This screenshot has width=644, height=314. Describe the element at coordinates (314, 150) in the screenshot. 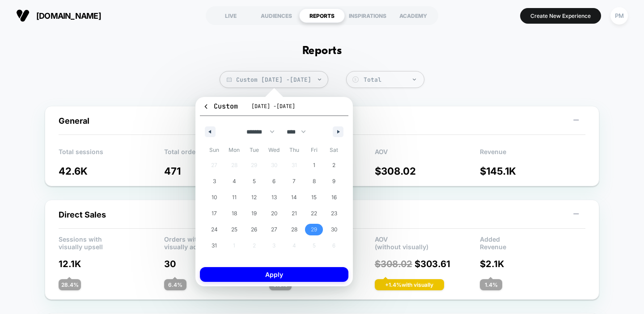

I see `span: Fri` at that location.